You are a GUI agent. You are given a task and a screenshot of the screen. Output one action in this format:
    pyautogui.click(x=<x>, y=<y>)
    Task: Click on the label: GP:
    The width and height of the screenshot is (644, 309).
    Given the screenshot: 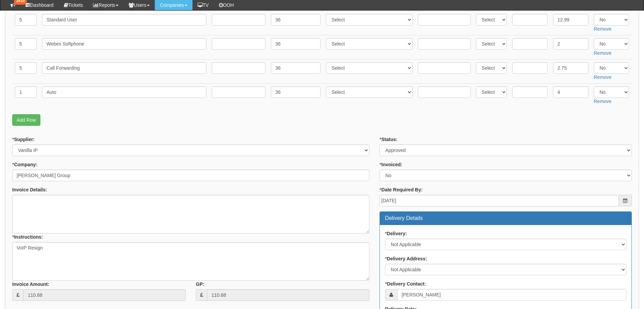 What is the action you would take?
    pyautogui.click(x=200, y=284)
    